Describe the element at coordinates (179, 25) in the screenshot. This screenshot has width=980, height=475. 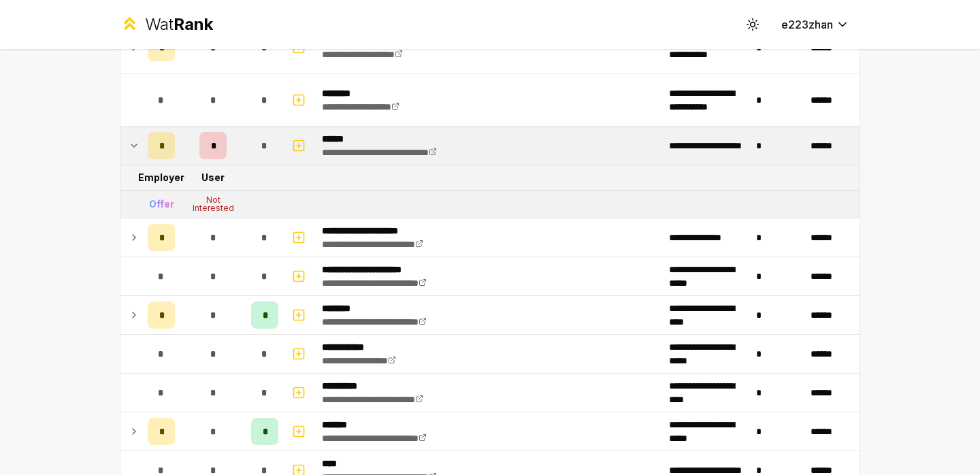
I see `div: Wat` at that location.